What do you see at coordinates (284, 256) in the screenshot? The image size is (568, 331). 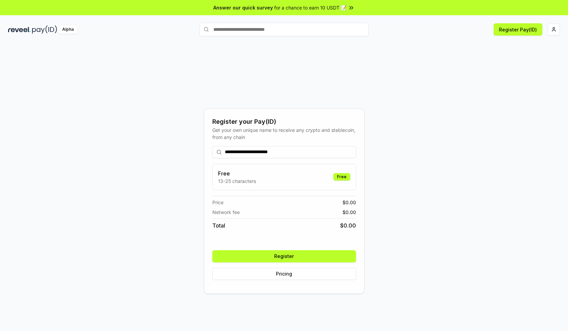 I see `button: Register` at bounding box center [284, 256].